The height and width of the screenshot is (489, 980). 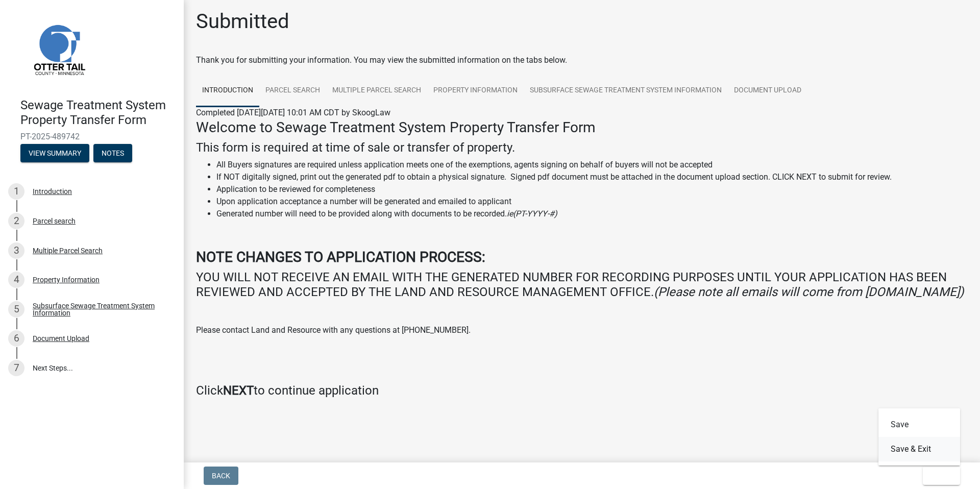 What do you see at coordinates (942, 476) in the screenshot?
I see `button: Exit` at bounding box center [942, 476].